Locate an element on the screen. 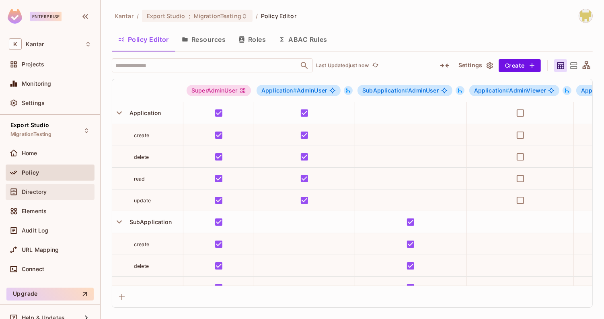 This screenshot has width=604, height=319. div: Enterprise is located at coordinates (46, 16).